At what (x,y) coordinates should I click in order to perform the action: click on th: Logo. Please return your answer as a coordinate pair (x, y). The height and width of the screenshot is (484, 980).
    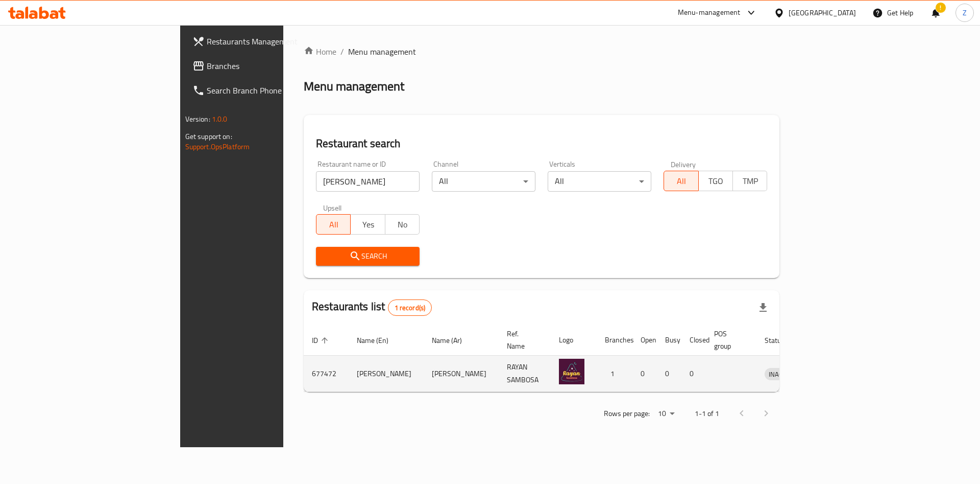
    Looking at the image, I should click on (574, 340).